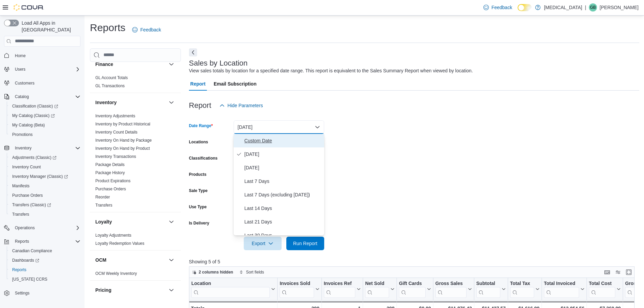 This screenshot has width=644, height=308. Describe the element at coordinates (488, 289) in the screenshot. I see `div: Subtotal` at that location.